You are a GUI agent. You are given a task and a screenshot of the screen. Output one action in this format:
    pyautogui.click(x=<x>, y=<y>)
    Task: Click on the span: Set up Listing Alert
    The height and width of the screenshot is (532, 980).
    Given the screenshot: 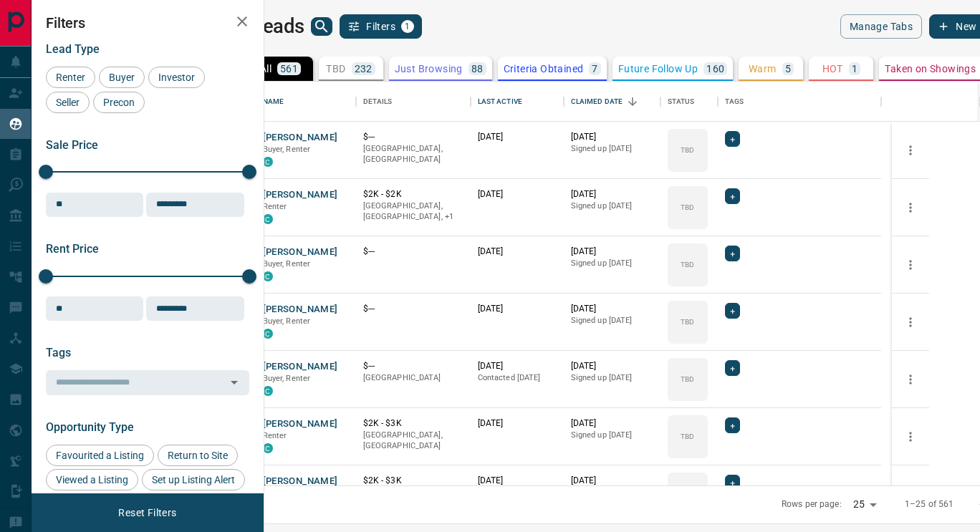 What is the action you would take?
    pyautogui.click(x=194, y=480)
    